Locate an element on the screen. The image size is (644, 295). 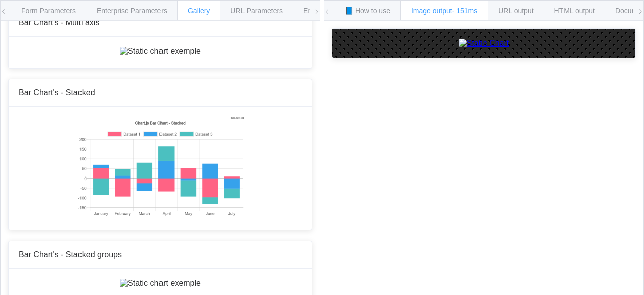
span: - 151ms is located at coordinates (465, 10).